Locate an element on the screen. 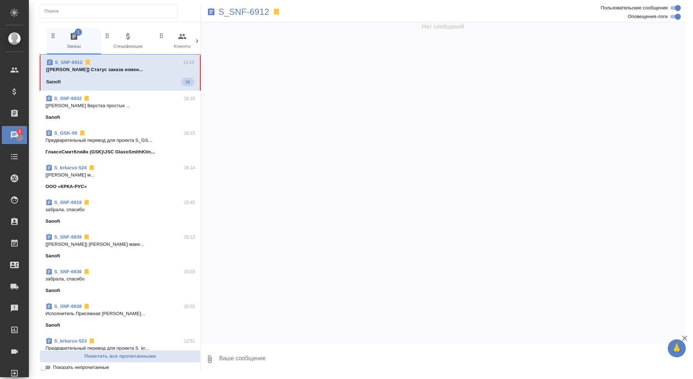 This screenshot has height=379, width=693. a: S_GSK-59 is located at coordinates (66, 133).